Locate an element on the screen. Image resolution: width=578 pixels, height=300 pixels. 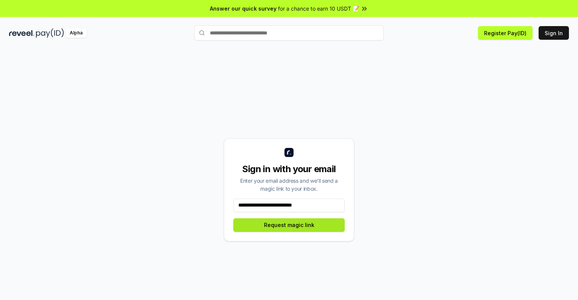
div: Sign in with your email is located at coordinates (289, 169).